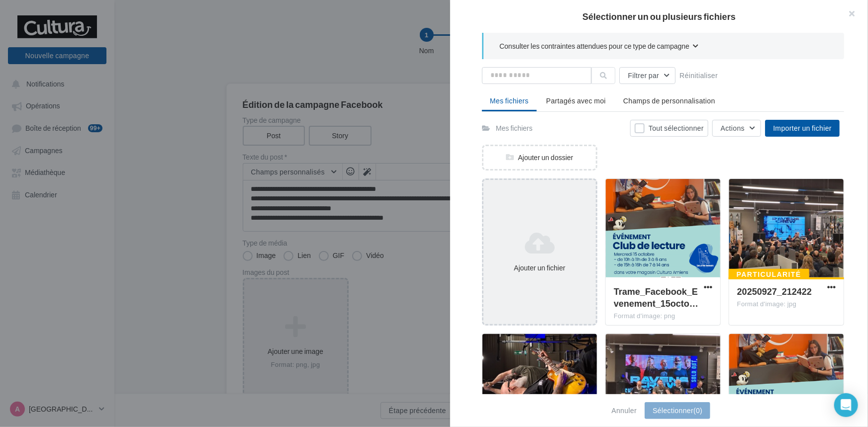  What do you see at coordinates (509, 100) in the screenshot?
I see `span: Mes fichiers` at bounding box center [509, 100].